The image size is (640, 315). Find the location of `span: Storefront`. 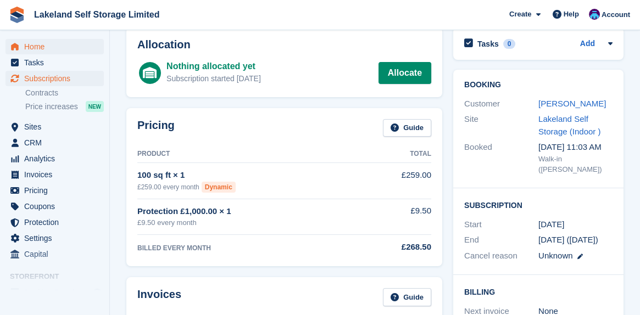

span: Storefront is located at coordinates (59, 277).